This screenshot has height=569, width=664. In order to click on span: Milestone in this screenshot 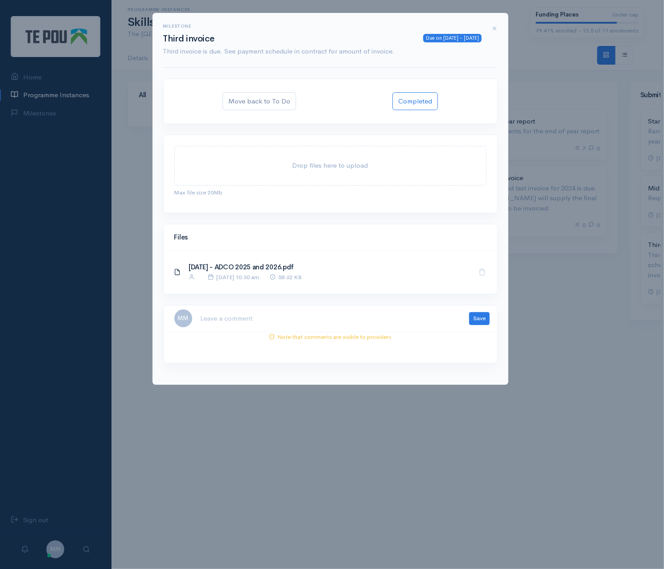, I will do `click(177, 26)`.